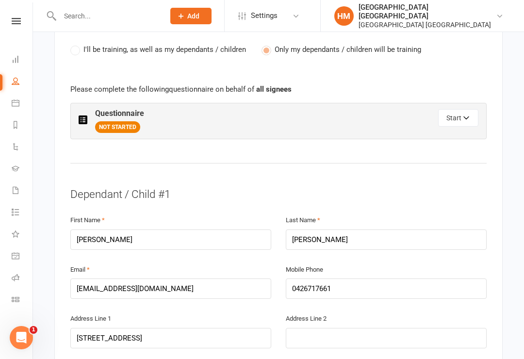 This screenshot has width=524, height=359. What do you see at coordinates (107, 16) in the screenshot?
I see `input: Search...` at bounding box center [107, 16].